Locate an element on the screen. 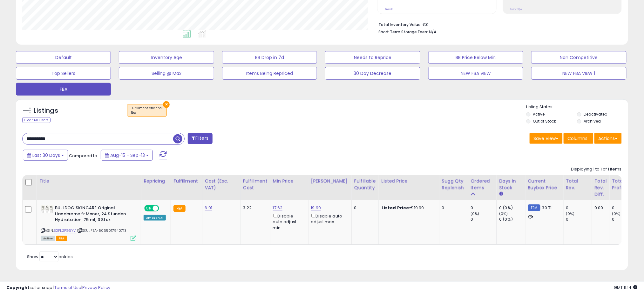  div: seller snap | | is located at coordinates (58, 288).